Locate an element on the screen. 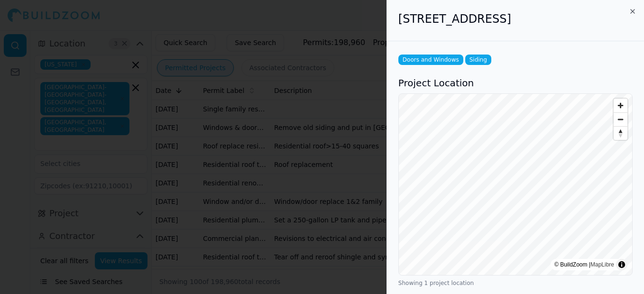  span: Siding is located at coordinates (478, 60).